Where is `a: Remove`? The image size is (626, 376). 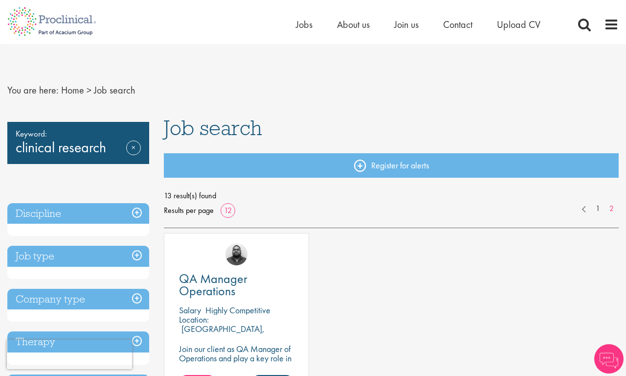 a: Remove is located at coordinates (134, 155).